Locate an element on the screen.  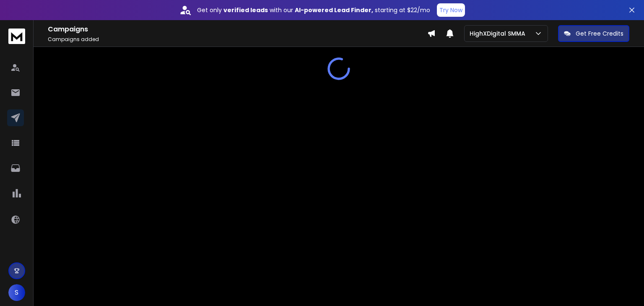
p: Get Free Credits is located at coordinates (600, 34).